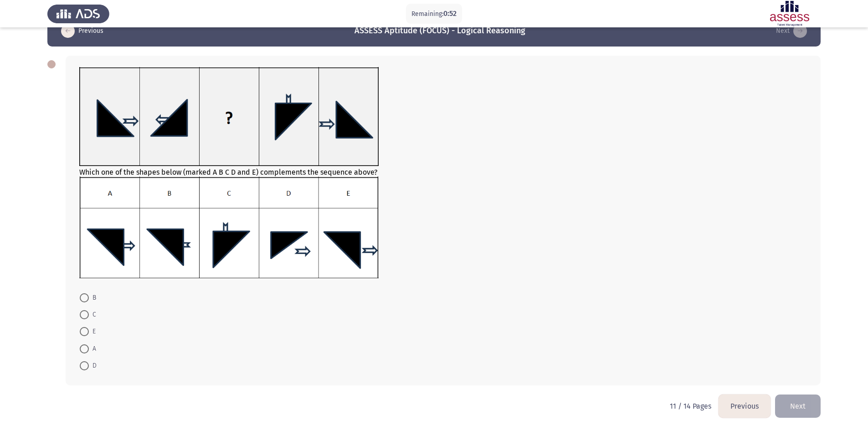  I want to click on p: 11 / 14 Pages, so click(691, 406).